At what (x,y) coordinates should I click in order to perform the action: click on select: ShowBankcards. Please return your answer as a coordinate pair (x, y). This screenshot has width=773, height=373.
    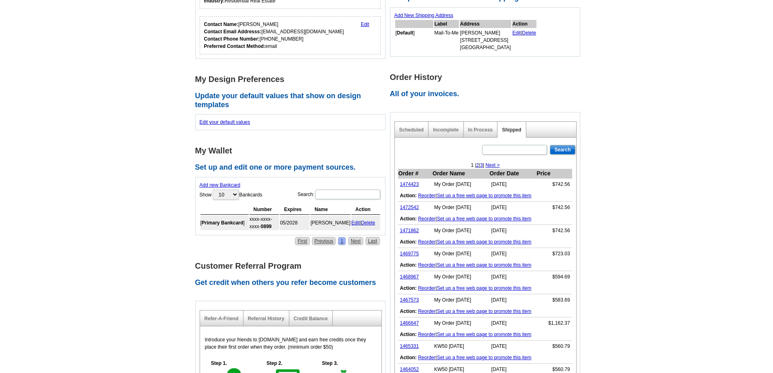
    Looking at the image, I should click on (226, 194).